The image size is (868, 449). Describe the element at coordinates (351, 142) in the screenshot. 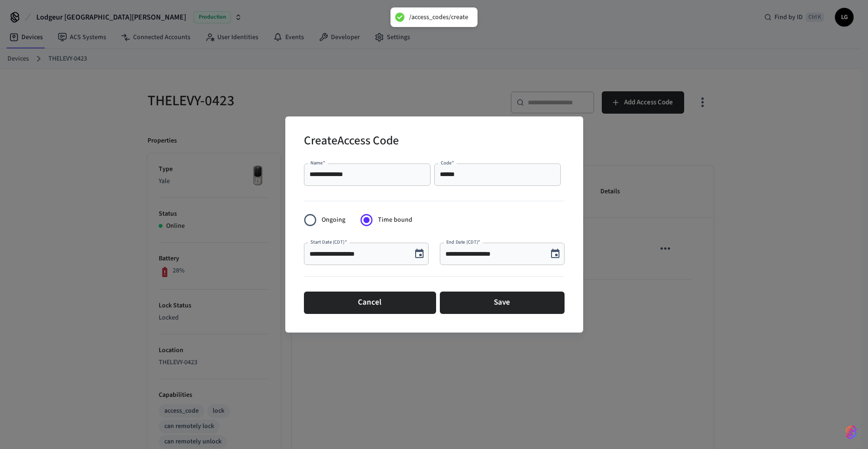

I see `h2: Create Access Code` at that location.